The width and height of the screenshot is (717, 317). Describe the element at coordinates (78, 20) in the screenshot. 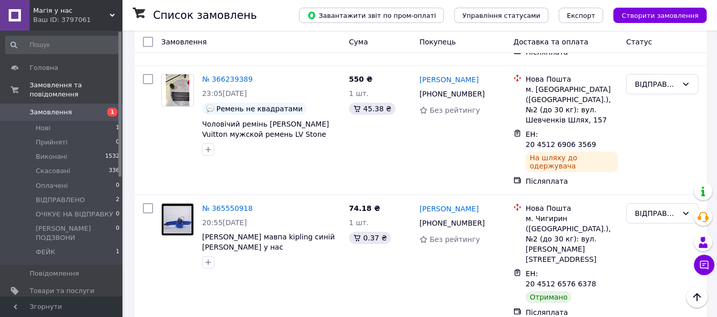

I see `div: Ваш ID: 3797061` at that location.